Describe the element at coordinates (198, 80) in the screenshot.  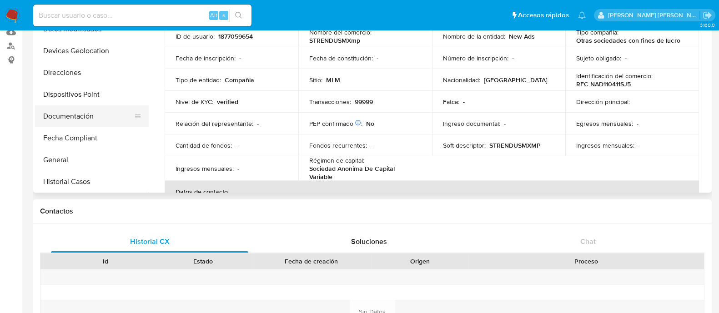
I see `p: Tipo de entidad :` at that location.